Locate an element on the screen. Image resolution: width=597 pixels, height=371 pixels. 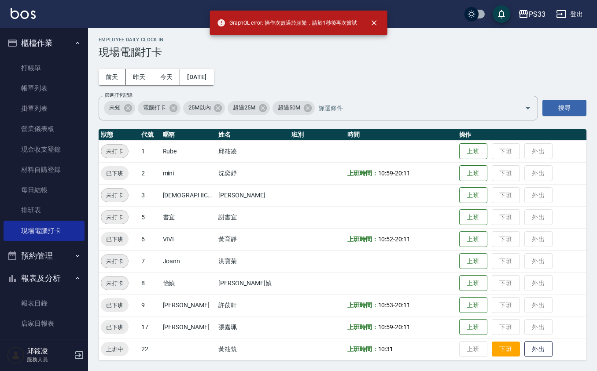
span: 10:31 is located at coordinates (385, 349).